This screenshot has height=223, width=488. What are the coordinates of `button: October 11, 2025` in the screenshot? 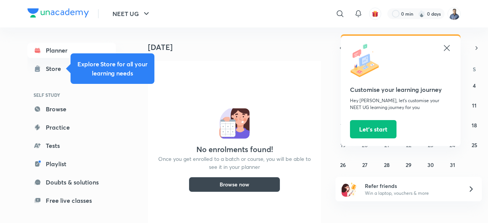 It's located at (474, 105).